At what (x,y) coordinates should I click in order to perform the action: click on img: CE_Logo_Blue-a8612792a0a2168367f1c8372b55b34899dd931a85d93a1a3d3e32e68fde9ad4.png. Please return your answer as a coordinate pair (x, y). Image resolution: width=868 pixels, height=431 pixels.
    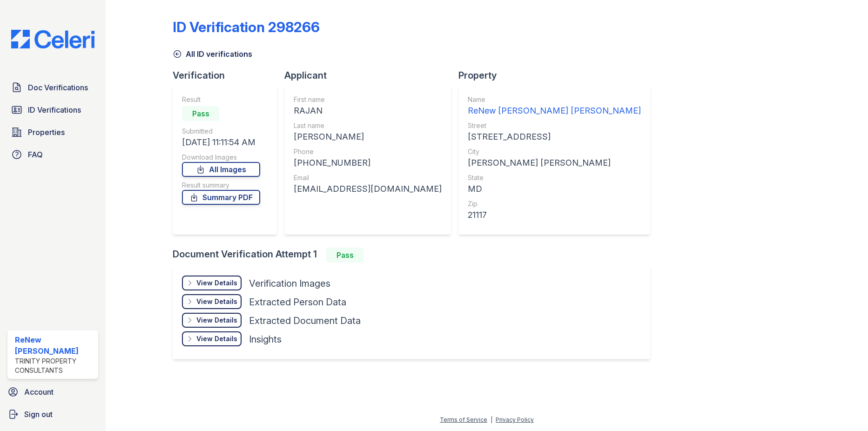
    Looking at the image, I should click on (53, 39).